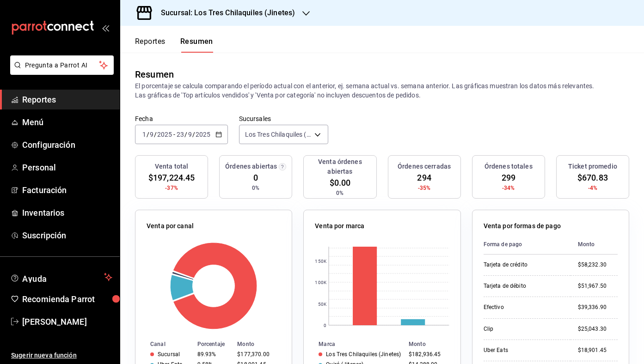 The height and width of the screenshot is (364, 644). Describe the element at coordinates (593, 188) in the screenshot. I see `span: -4%` at that location.